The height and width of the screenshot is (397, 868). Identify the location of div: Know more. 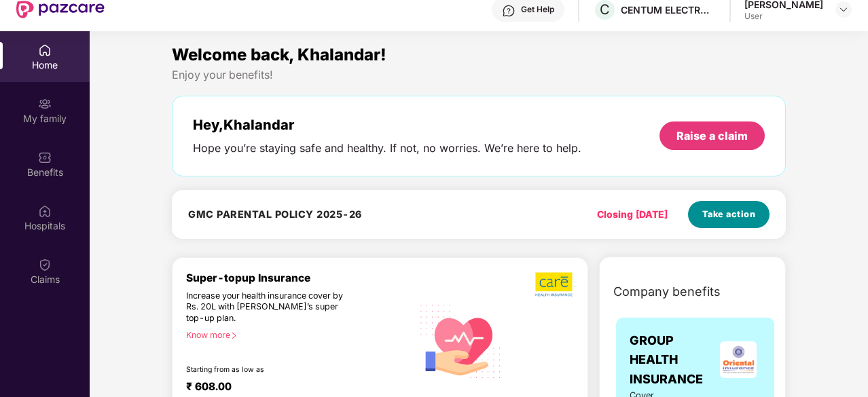
(295, 335).